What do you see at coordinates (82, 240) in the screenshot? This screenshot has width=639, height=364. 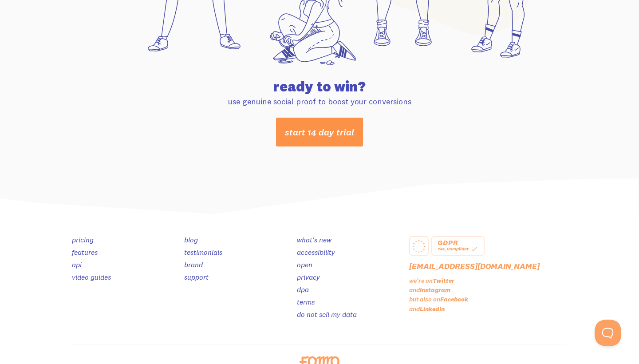 I see `a: pricing` at bounding box center [82, 240].